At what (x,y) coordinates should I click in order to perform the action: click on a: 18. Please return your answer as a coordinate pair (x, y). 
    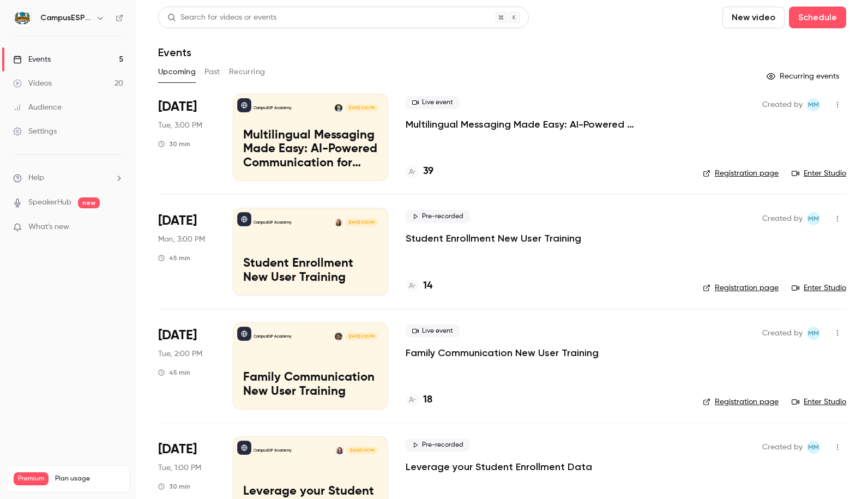
    Looking at the image, I should click on (418, 400).